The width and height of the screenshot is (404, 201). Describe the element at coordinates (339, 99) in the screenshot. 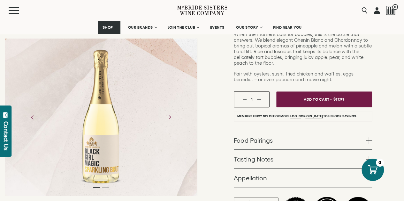

I see `span: $17.99` at that location.